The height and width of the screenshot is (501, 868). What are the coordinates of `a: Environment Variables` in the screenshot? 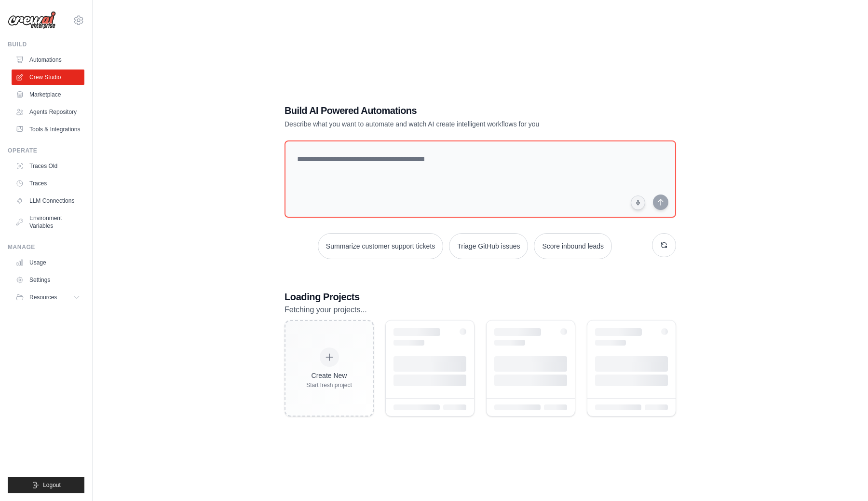 It's located at (48, 222).